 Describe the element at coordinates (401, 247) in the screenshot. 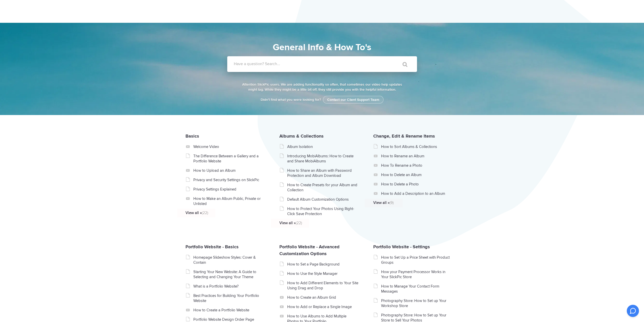

I see `a: Portfolio Website - Settings` at that location.